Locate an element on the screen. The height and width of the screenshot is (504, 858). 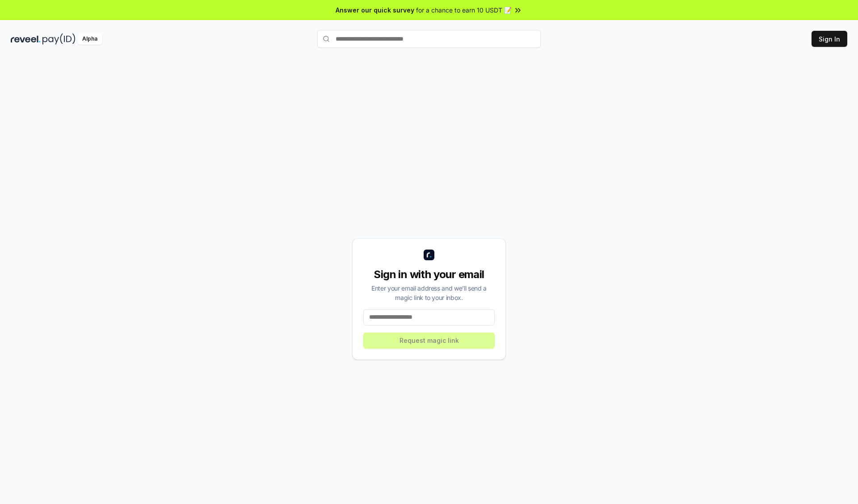
span: Answer our quick survey is located at coordinates (375, 10).